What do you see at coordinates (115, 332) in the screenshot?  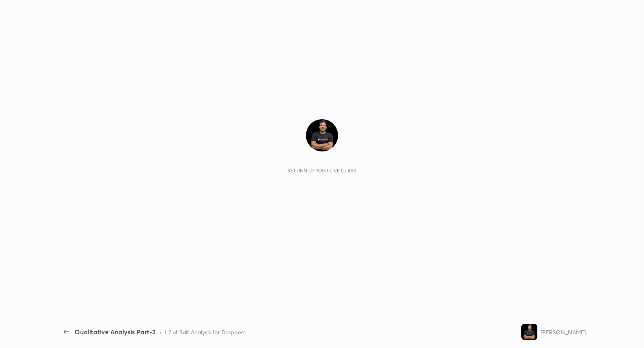 I see `div: Qualitative Analysis Part-2` at bounding box center [115, 332].